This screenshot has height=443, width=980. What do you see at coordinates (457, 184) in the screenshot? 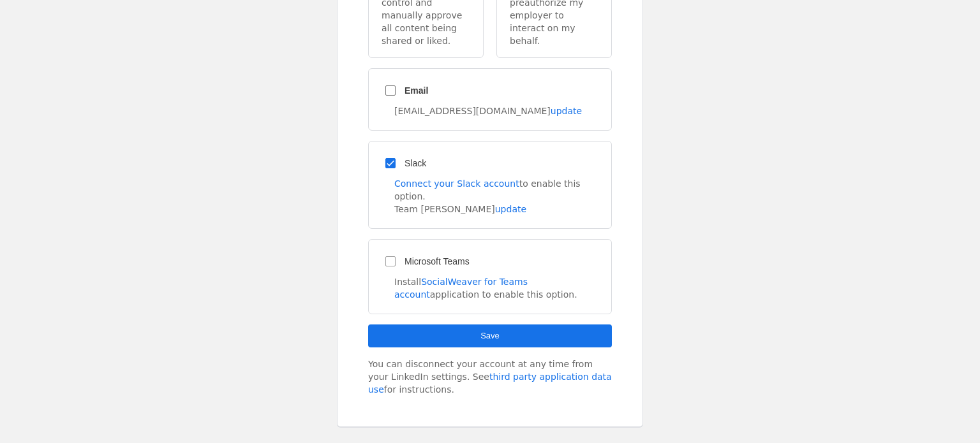
I see `a: Connect your Slack account` at bounding box center [457, 184].